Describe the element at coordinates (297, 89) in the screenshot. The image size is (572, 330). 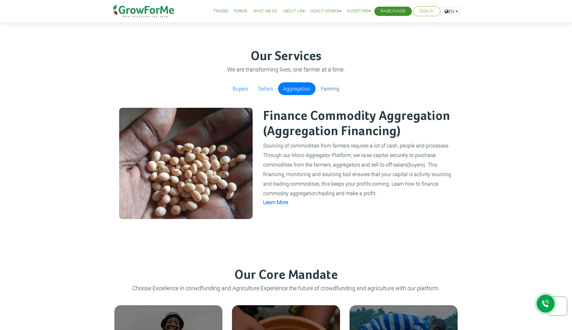
I see `a: Aggregation` at that location.